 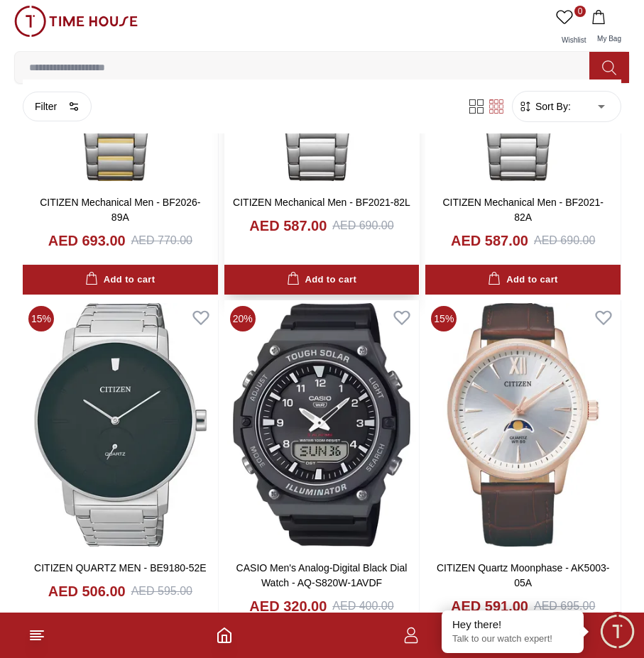 I want to click on button: My Bag, so click(x=609, y=29).